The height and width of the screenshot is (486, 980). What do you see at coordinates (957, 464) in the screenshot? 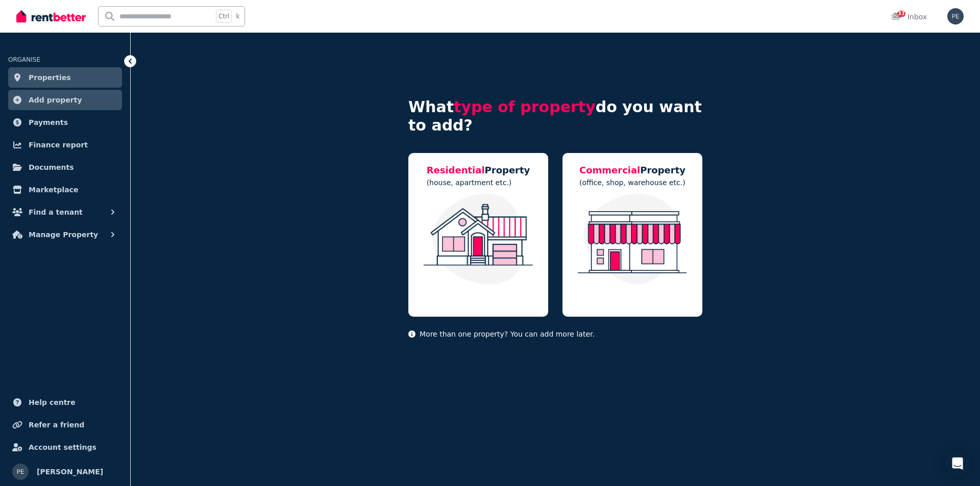
I see `div: Open Intercom Messenger` at bounding box center [957, 464].